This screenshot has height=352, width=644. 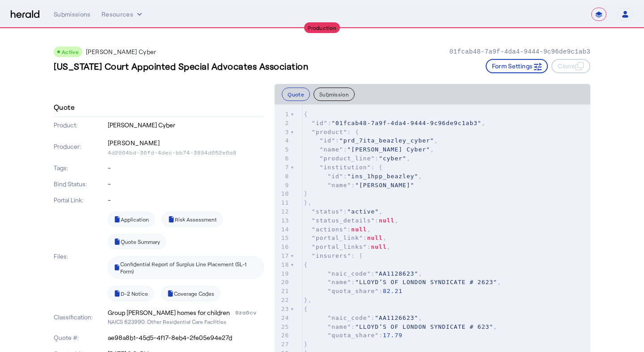 I want to click on button: Form Settings, so click(x=517, y=66).